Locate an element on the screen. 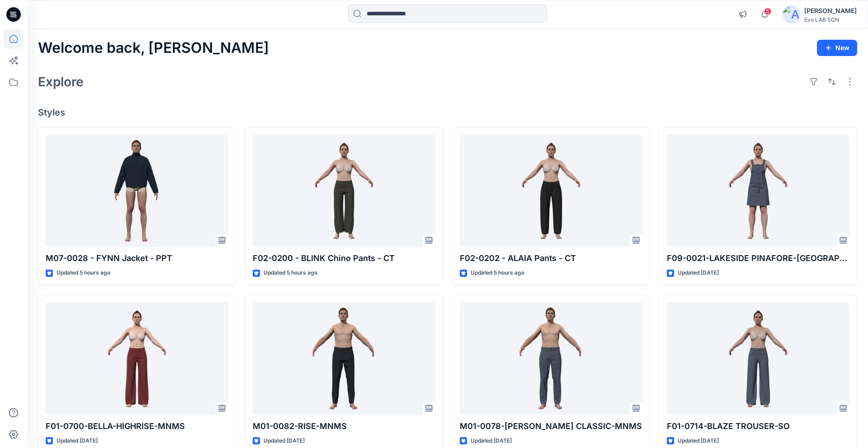 This screenshot has height=448, width=868. a: F02-0200 - BLINK Chino Pants - CT is located at coordinates (344, 191).